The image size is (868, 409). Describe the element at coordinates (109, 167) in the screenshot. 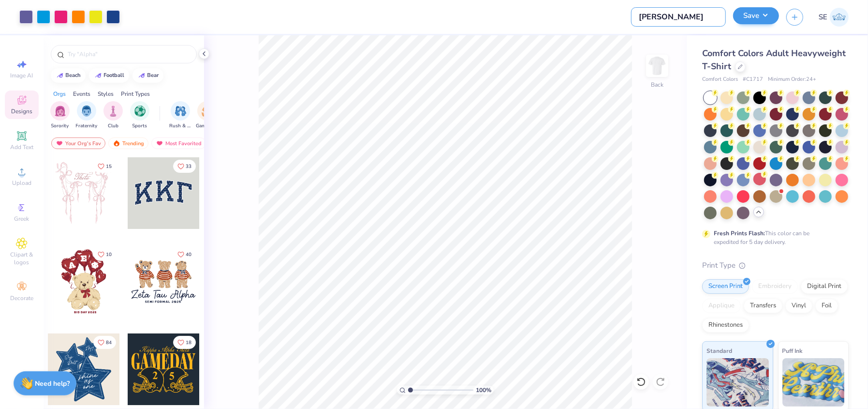

I see `span: 15` at that location.